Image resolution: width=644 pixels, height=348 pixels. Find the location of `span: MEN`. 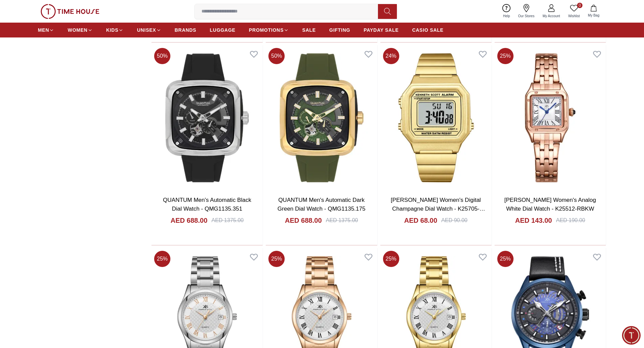

span: MEN is located at coordinates (43, 30).